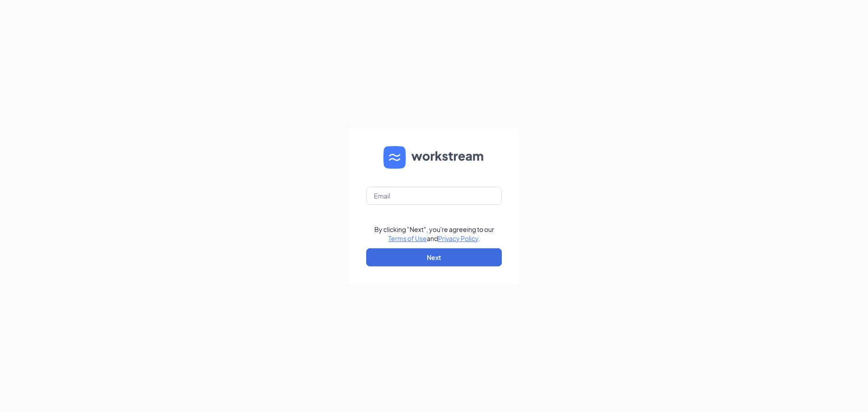  I want to click on button: Next, so click(434, 257).